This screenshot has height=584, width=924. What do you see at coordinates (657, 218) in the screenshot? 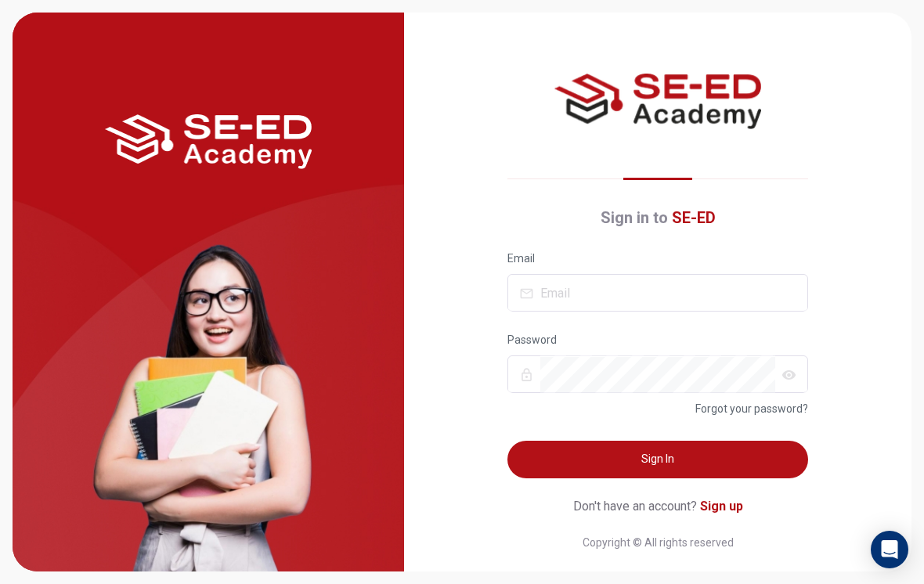
I see `h4: Sign in to` at bounding box center [657, 218].